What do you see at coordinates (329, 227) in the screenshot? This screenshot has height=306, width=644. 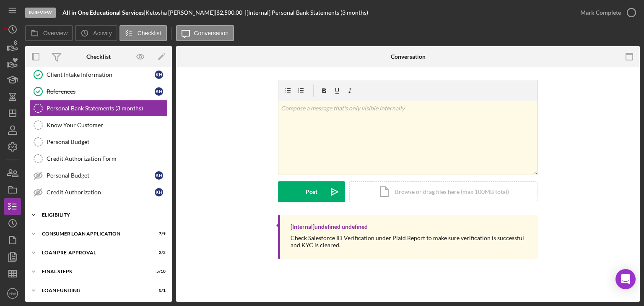 I see `div: [Internal] undefined undefined` at bounding box center [329, 227].